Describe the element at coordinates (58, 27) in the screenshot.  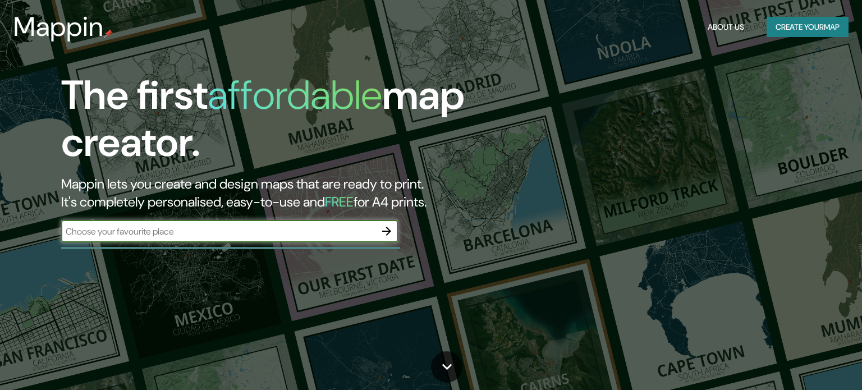
I see `h3: Mappin` at that location.